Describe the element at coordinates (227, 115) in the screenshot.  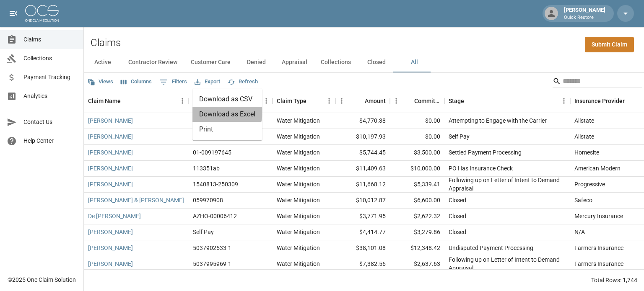
I see `li: Download as Excel` at that location.